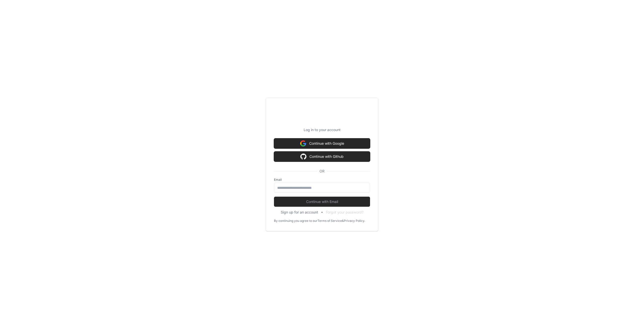 This screenshot has height=329, width=644. Describe the element at coordinates (322, 157) in the screenshot. I see `button: Continue with Github` at that location.